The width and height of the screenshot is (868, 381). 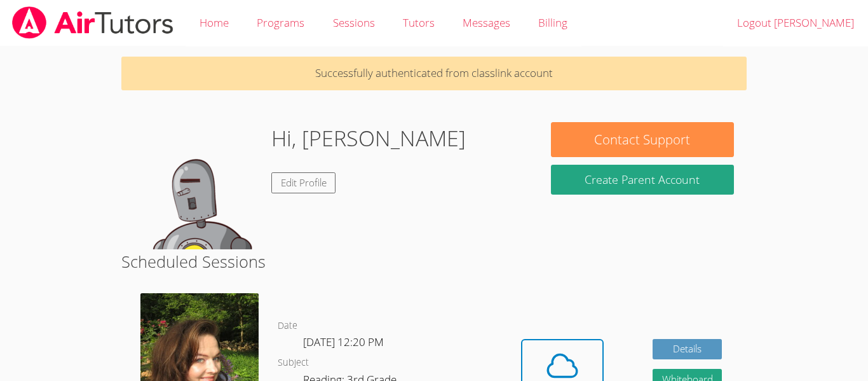 I want to click on dt: Subject, so click(x=293, y=362).